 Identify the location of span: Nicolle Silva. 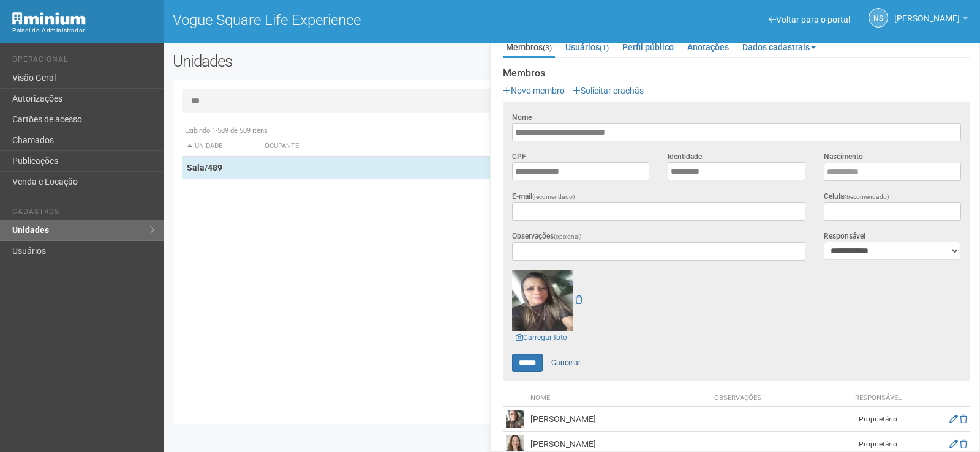
(928, 12).